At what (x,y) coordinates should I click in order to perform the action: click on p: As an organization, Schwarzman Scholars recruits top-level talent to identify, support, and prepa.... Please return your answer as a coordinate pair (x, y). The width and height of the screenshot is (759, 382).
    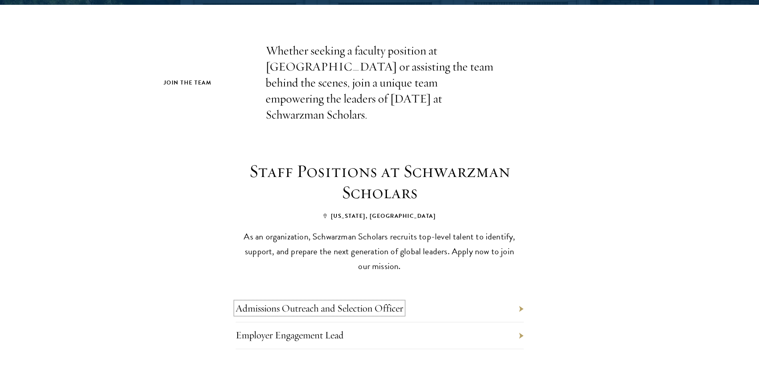
    Looking at the image, I should click on (380, 251).